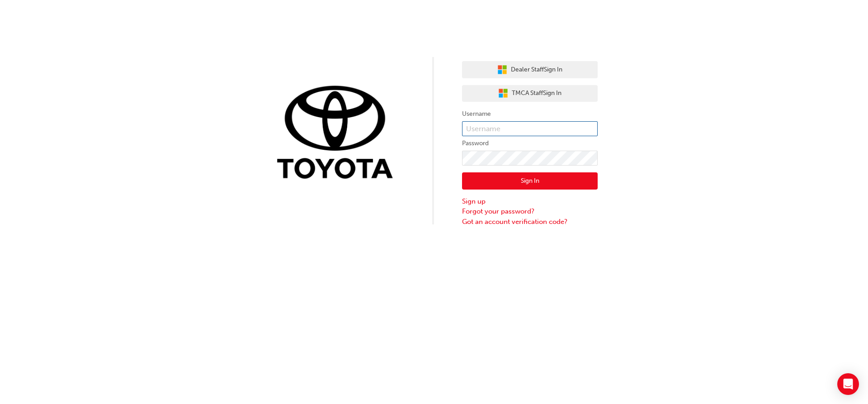 The width and height of the screenshot is (868, 404). Describe the element at coordinates (338, 134) in the screenshot. I see `img: Trak` at that location.